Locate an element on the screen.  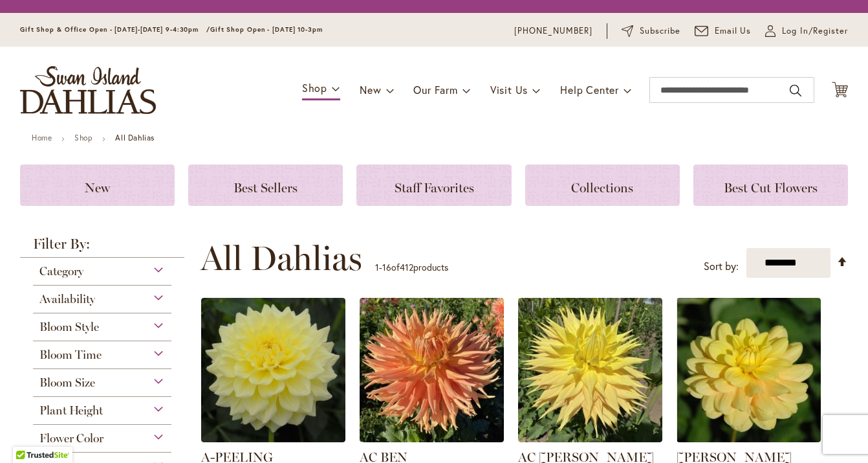
img: AC BEN is located at coordinates (432, 369).